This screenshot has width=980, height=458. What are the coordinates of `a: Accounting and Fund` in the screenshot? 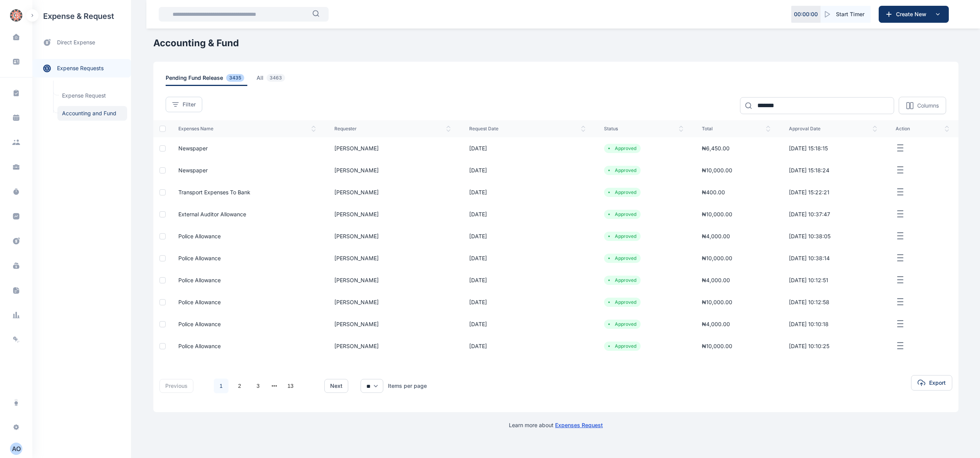 It's located at (92, 114).